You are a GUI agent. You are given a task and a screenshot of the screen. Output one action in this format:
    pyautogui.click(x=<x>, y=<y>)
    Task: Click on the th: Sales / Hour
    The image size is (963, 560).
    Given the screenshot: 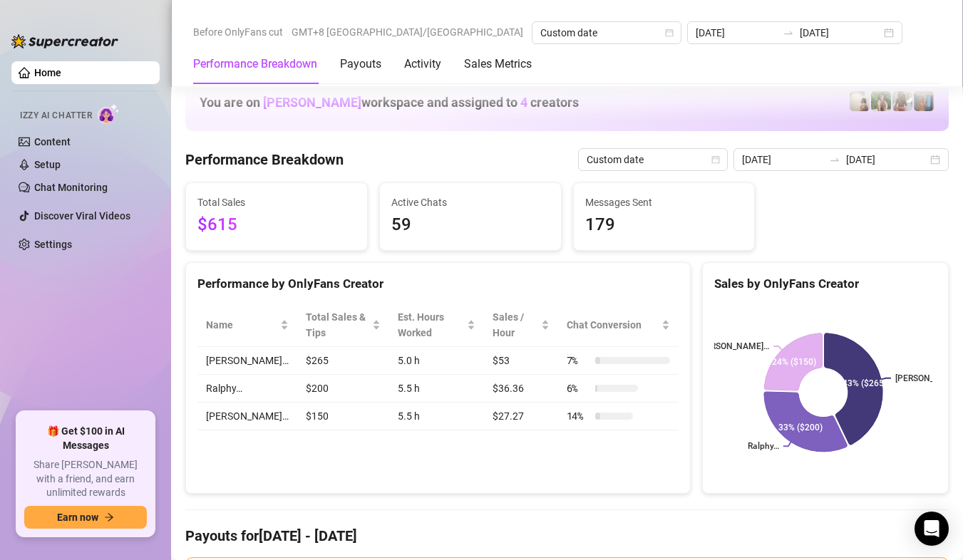 What is the action you would take?
    pyautogui.click(x=521, y=325)
    